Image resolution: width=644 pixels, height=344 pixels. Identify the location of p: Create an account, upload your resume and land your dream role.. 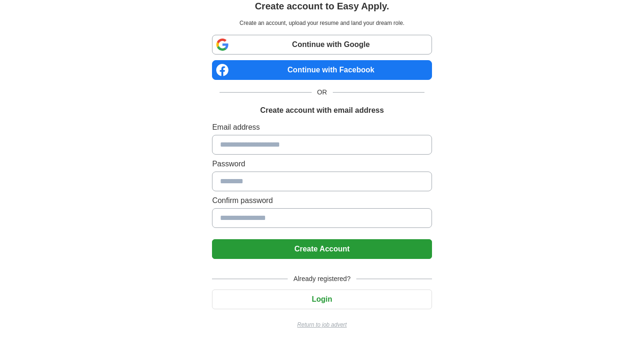
(322, 23).